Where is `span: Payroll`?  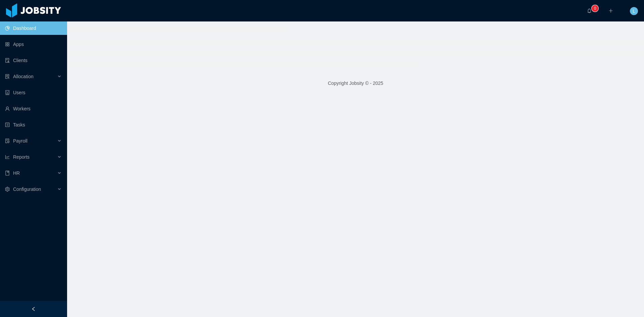
span: Payroll is located at coordinates (20, 141).